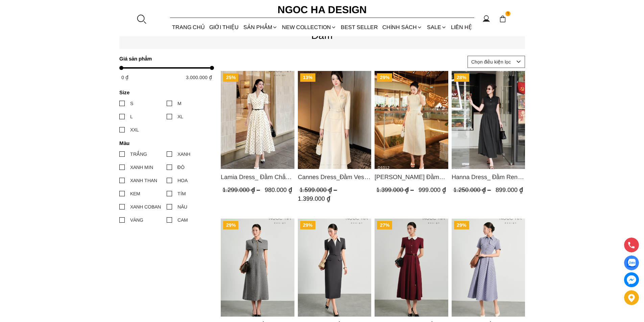  What do you see at coordinates (257, 120) in the screenshot?
I see `img: Lamia Dress_ Đầm Chấm Bi Cổ Vest Màu Kem D1003` at bounding box center [257, 120].